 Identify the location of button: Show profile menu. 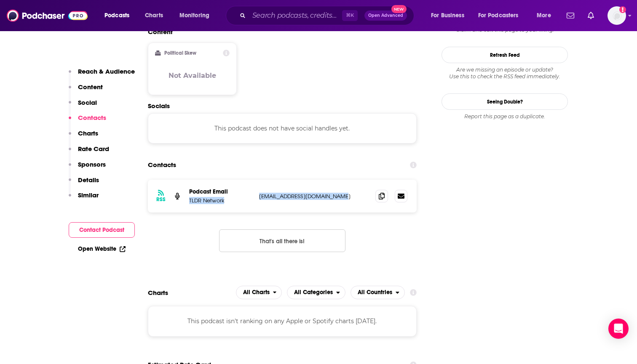
(616, 15).